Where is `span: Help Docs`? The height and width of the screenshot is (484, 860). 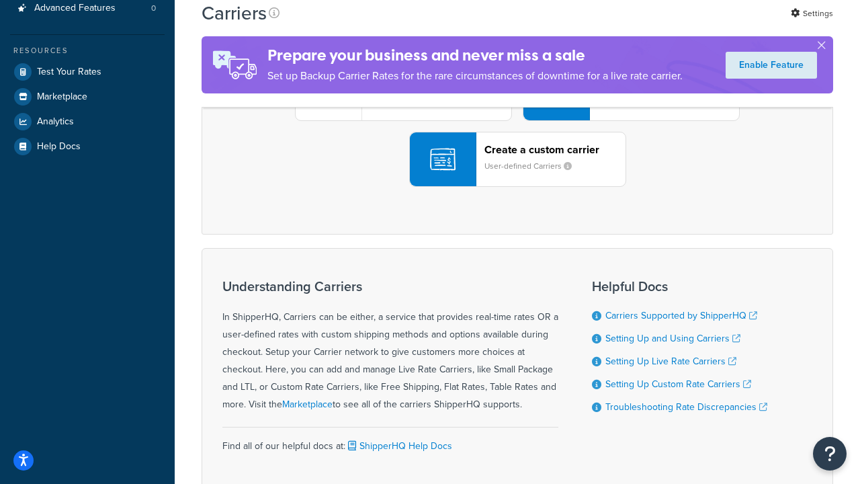 span: Help Docs is located at coordinates (58, 146).